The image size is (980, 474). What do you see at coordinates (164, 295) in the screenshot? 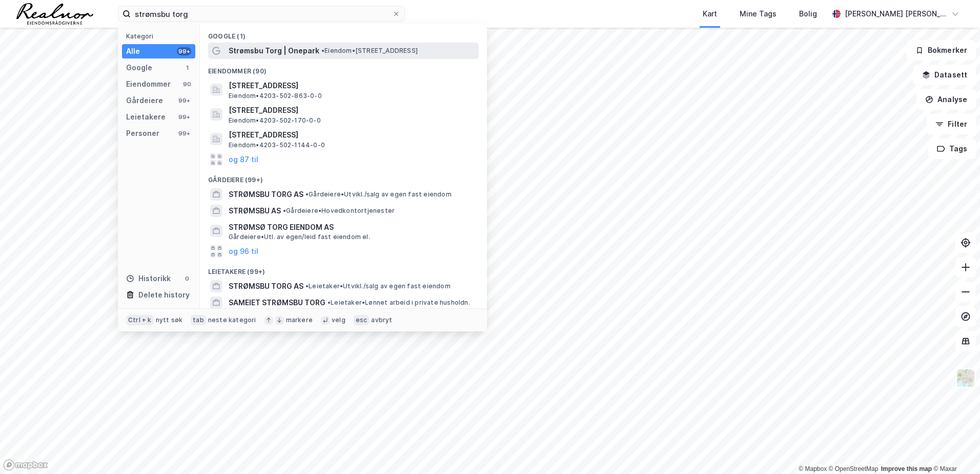
I see `div: Delete history` at bounding box center [164, 295].